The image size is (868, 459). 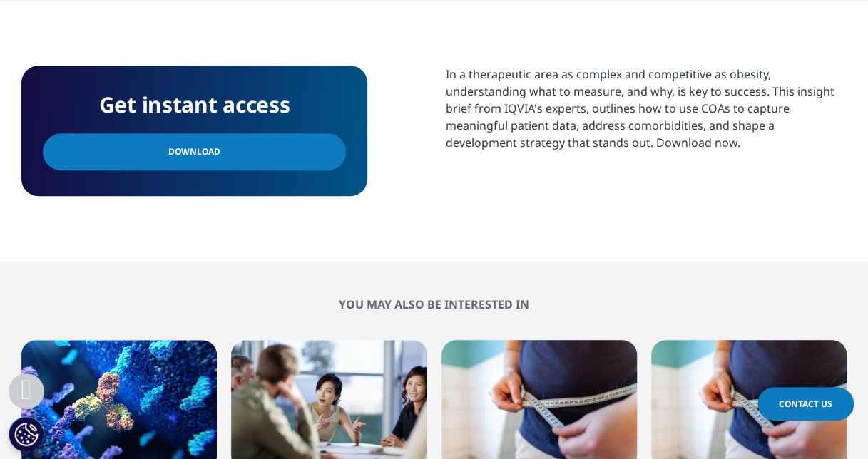 I want to click on h2: You may also be interested in, so click(x=433, y=305).